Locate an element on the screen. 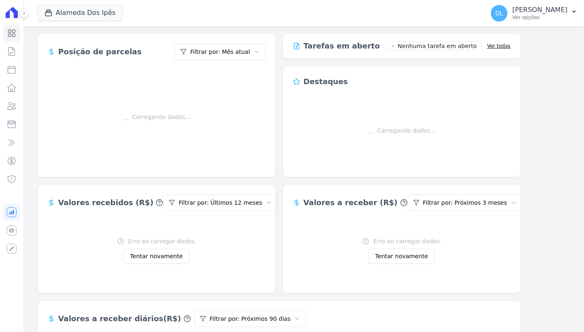 The width and height of the screenshot is (584, 332). a: Ver todas is located at coordinates (498, 46).